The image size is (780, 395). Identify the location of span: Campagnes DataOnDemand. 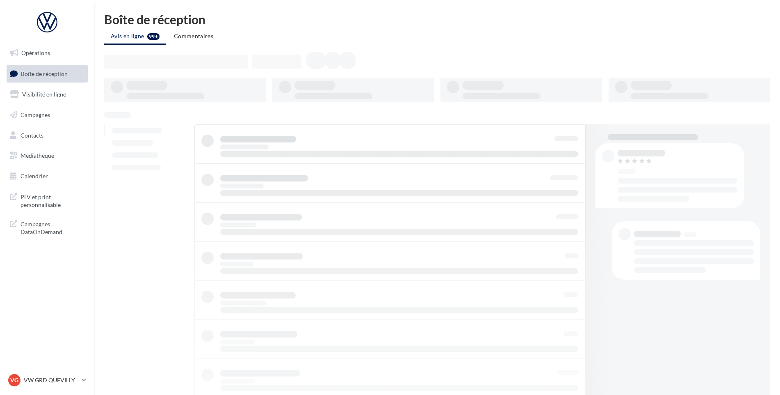
(53, 227).